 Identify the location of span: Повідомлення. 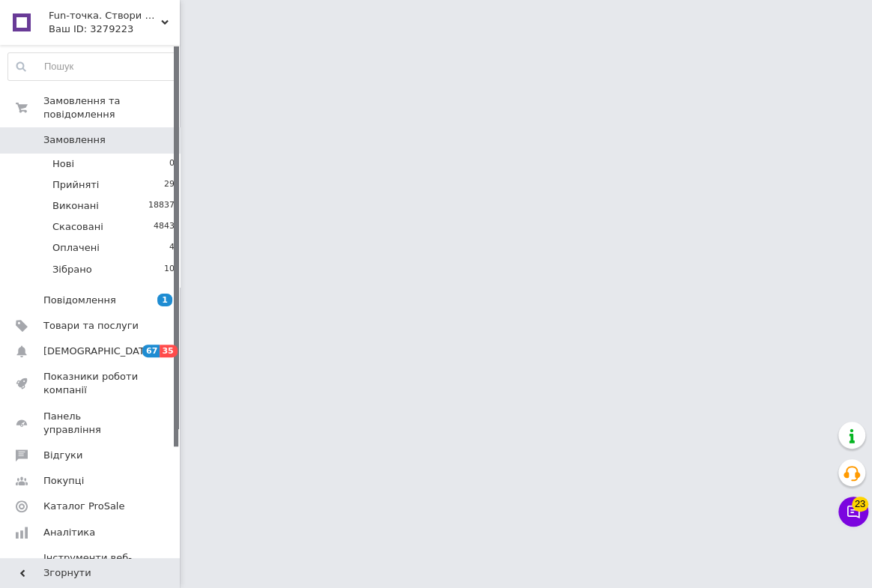
(79, 300).